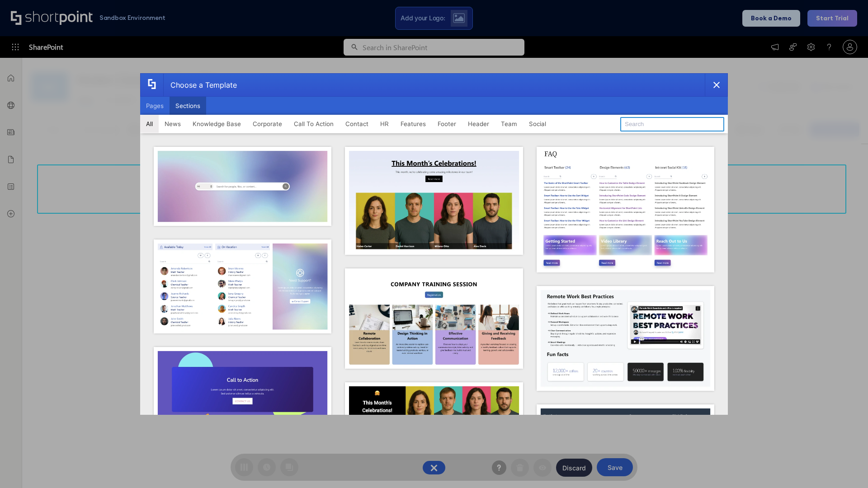 The height and width of the screenshot is (488, 868). I want to click on button: Footer, so click(446, 124).